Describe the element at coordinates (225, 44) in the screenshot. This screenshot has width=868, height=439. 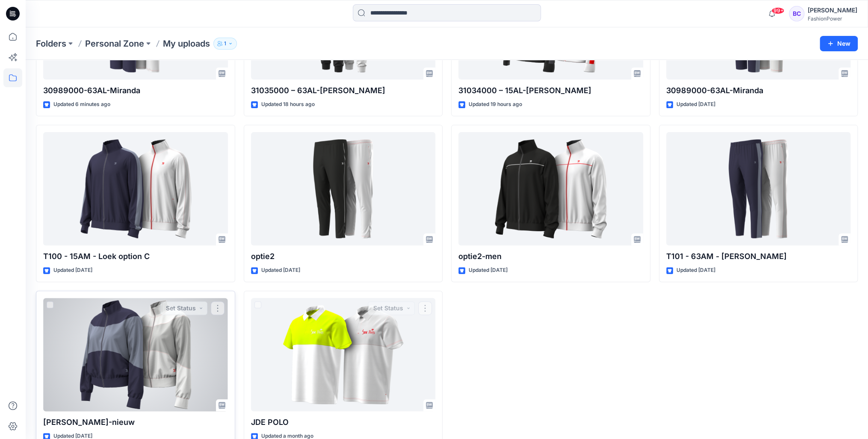
I see `button: 1` at that location.